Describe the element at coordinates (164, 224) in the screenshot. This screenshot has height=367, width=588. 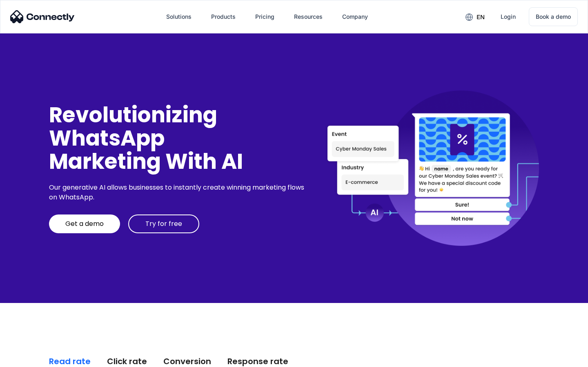
I see `div: Try for free` at that location.